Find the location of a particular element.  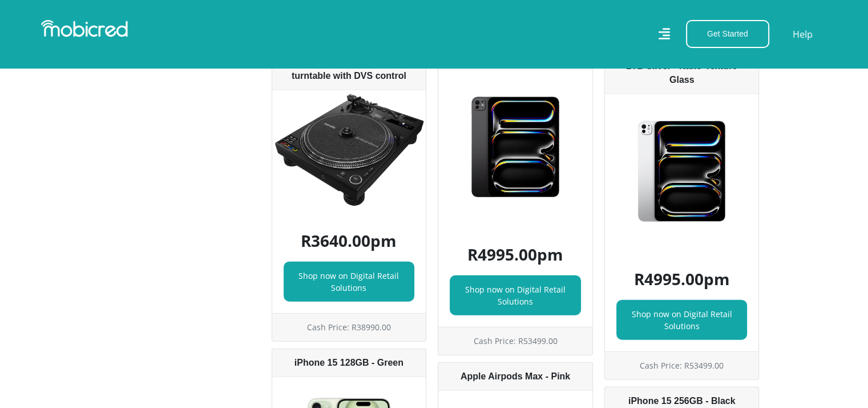

a: Help is located at coordinates (803, 34).